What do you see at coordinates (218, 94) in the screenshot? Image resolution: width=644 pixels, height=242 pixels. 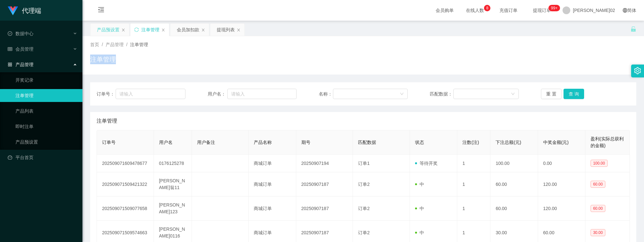 I see `span: 用户名：` at bounding box center [218, 94].